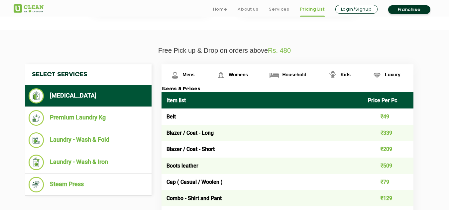 This screenshot has height=210, width=449. I want to click on a: Pricing List, so click(312, 9).